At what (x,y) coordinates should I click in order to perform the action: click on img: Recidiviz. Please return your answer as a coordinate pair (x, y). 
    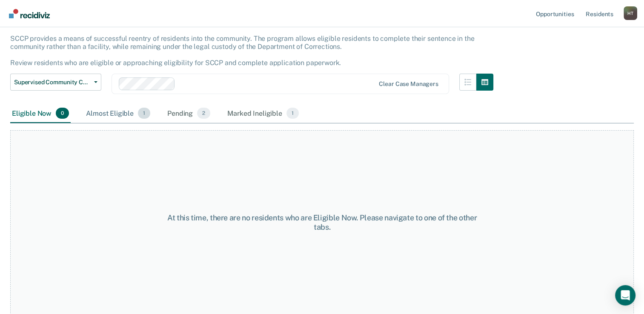
    Looking at the image, I should click on (29, 14).